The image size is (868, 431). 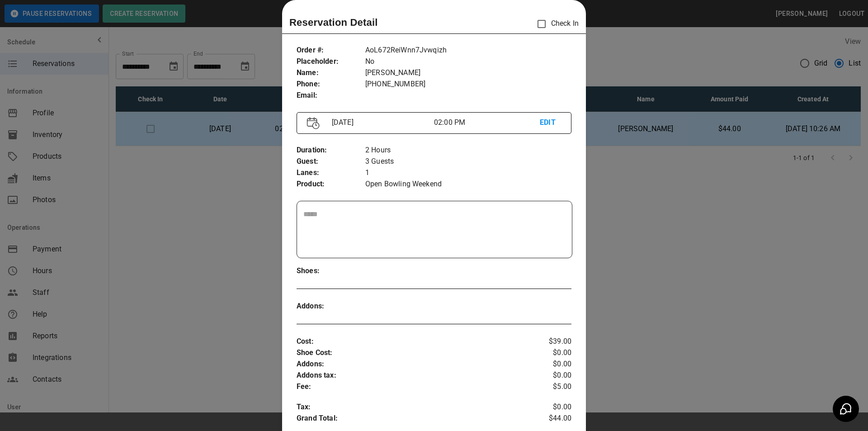 What do you see at coordinates (331, 161) in the screenshot?
I see `p: Guest :` at bounding box center [331, 161].